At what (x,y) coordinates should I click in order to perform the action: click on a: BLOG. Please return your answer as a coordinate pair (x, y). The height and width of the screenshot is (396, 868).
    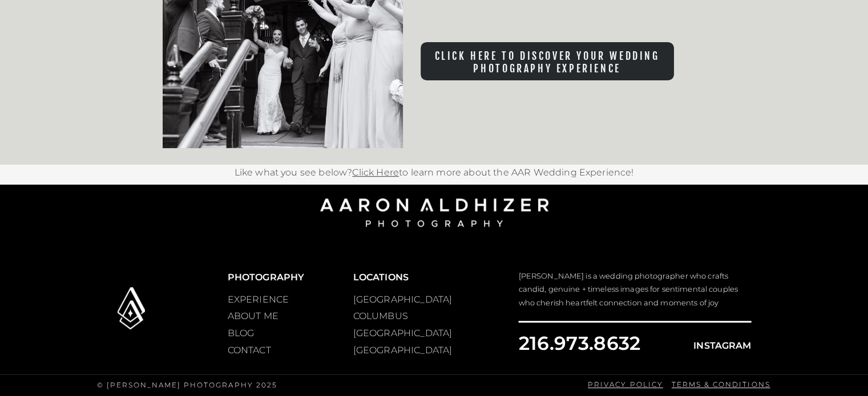
    Looking at the image, I should click on (258, 334).